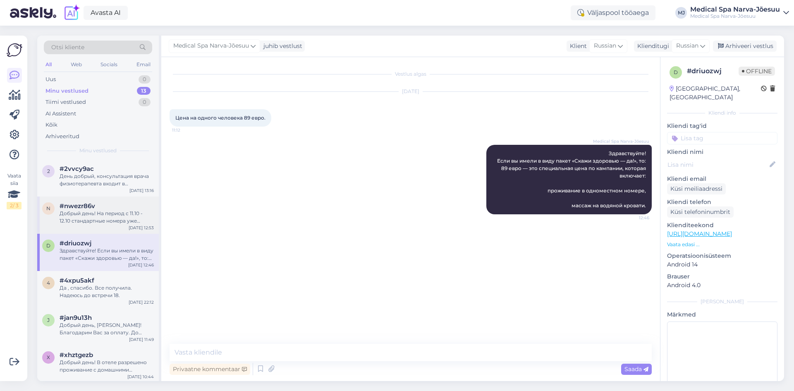 Image resolution: width=794 pixels, height=391 pixels. Describe the element at coordinates (613, 13) in the screenshot. I see `div: Väljaspool tööaega` at that location.